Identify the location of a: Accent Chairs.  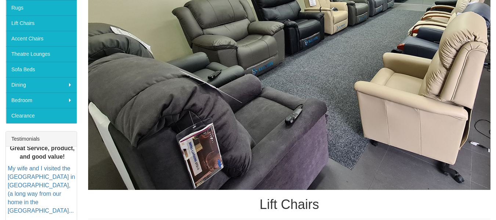
(41, 39).